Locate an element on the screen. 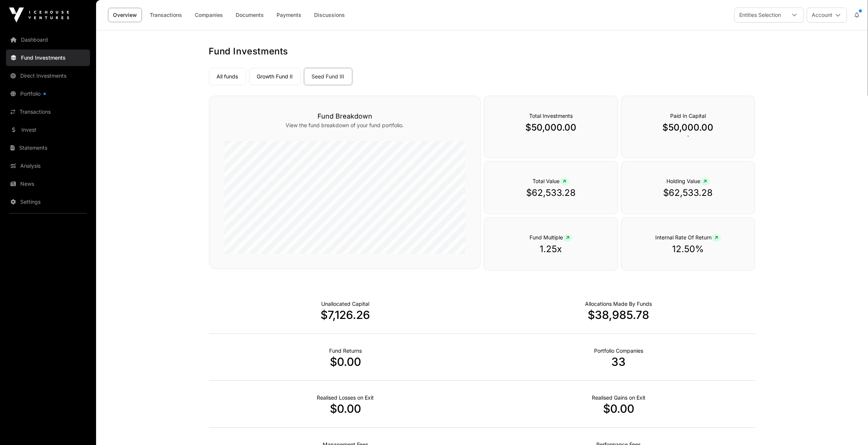  button: Account is located at coordinates (827, 15).